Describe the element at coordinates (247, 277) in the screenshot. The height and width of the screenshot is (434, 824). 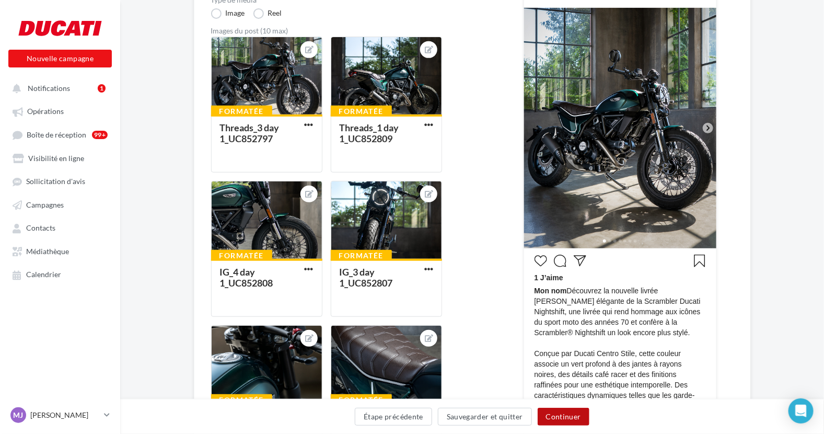
I see `div: IG_4 day 1_UC852808` at that location.